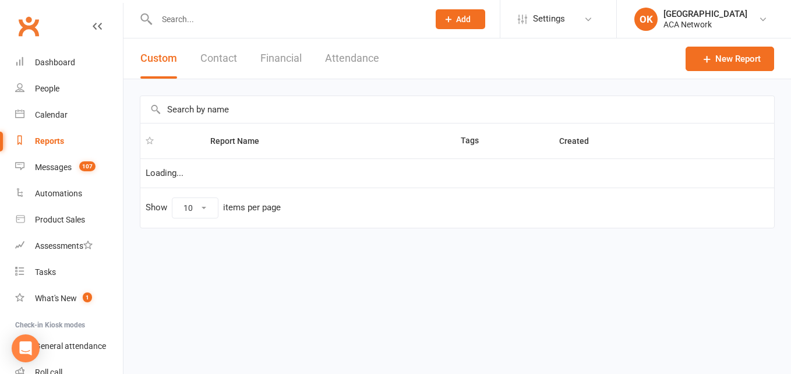 The image size is (791, 374). What do you see at coordinates (69, 346) in the screenshot?
I see `a: General attendance kiosk mode` at bounding box center [69, 346].